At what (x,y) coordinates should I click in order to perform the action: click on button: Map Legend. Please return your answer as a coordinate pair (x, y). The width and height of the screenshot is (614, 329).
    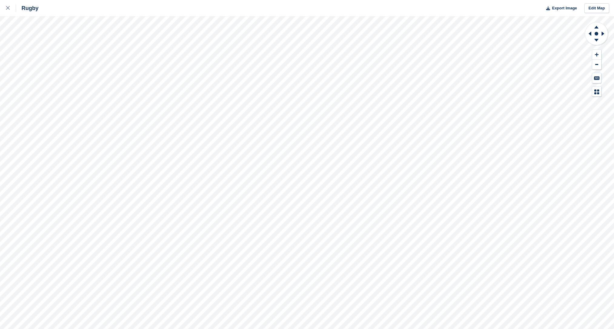
    Looking at the image, I should click on (597, 92).